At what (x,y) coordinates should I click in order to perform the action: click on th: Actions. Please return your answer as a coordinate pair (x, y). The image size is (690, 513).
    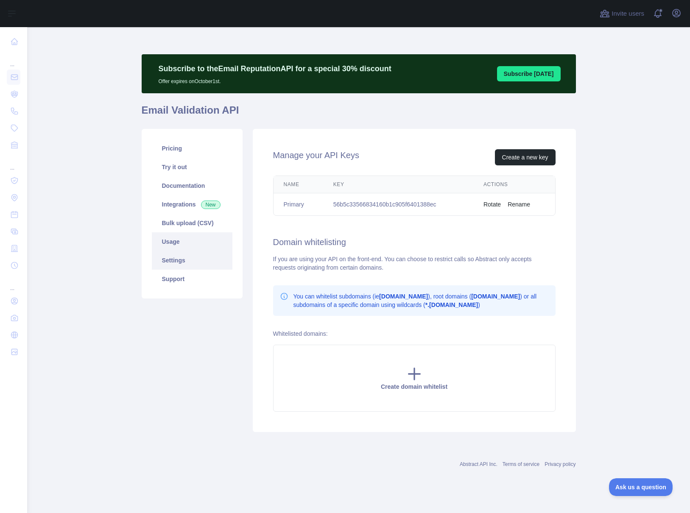
    Looking at the image, I should click on (514, 184).